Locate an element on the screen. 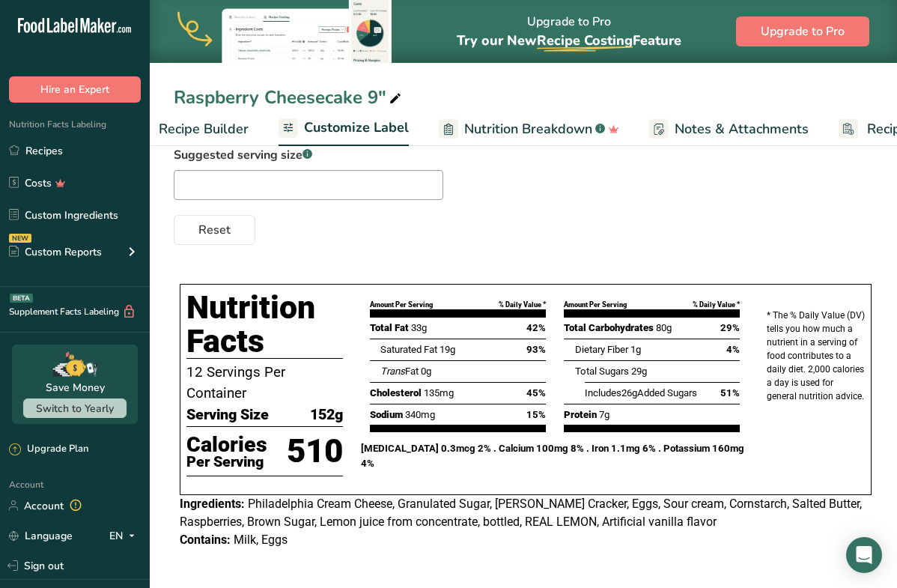 The image size is (897, 588). button: Upgrade to Pro is located at coordinates (803, 31).